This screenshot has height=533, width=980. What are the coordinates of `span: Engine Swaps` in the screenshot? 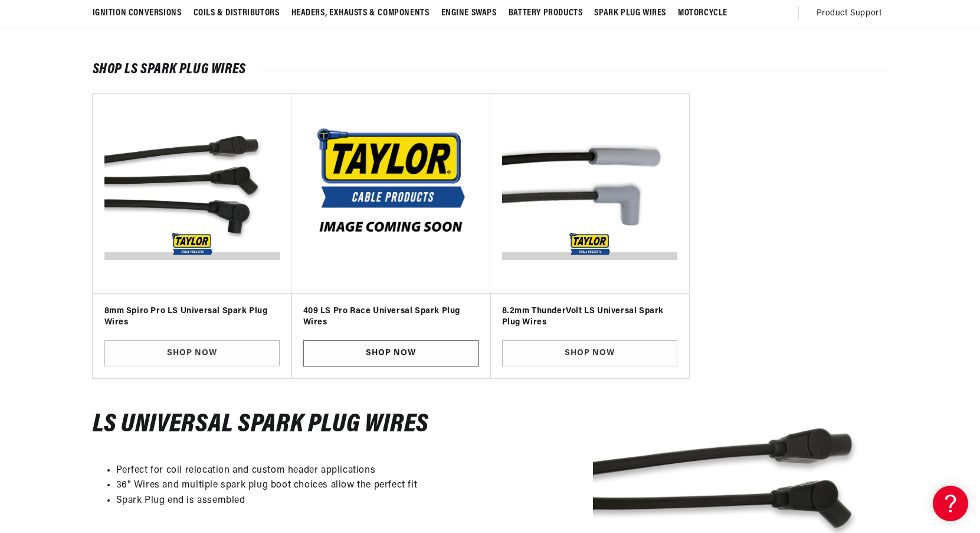 It's located at (470, 13).